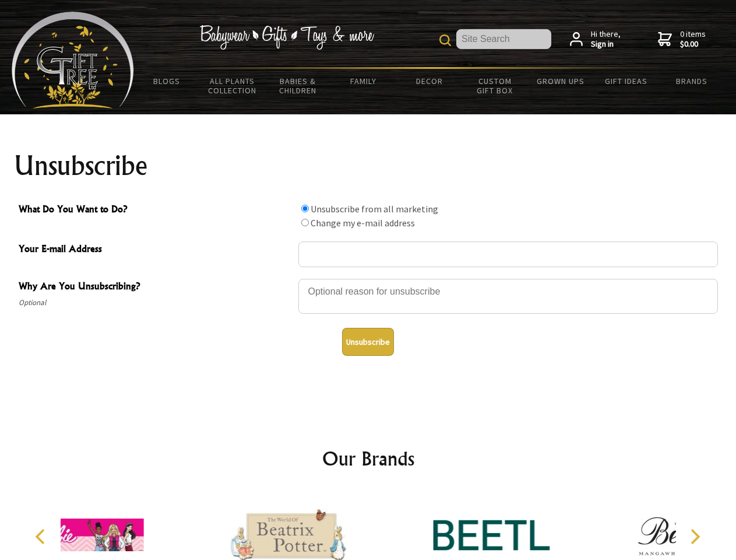  Describe the element at coordinates (298, 86) in the screenshot. I see `a: Babies & Children` at that location.